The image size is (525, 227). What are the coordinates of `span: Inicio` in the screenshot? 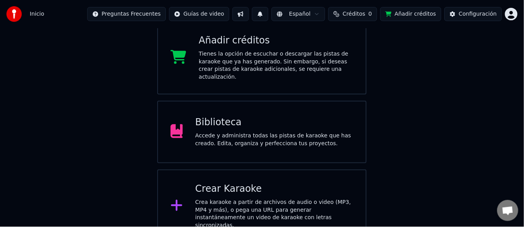 It's located at (37, 14).